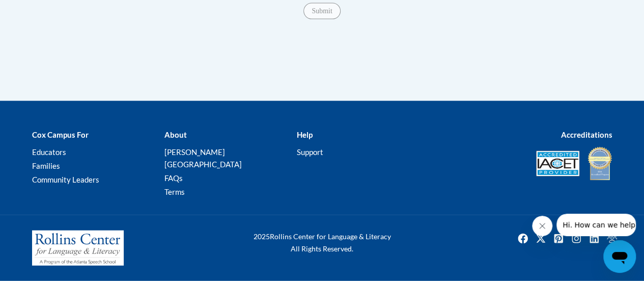 This screenshot has height=281, width=644. I want to click on img: LinkedIn icon, so click(594, 238).